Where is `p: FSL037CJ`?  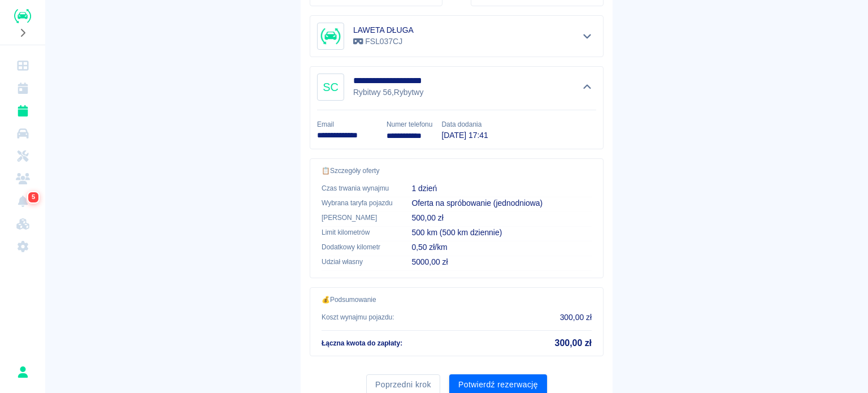 p: FSL037CJ is located at coordinates (383, 41).